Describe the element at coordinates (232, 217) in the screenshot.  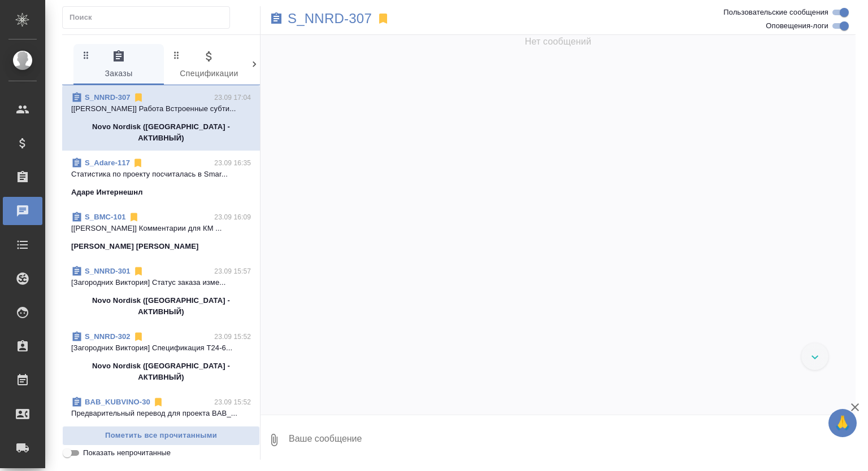
I see `p: 23.09 16:09` at that location.